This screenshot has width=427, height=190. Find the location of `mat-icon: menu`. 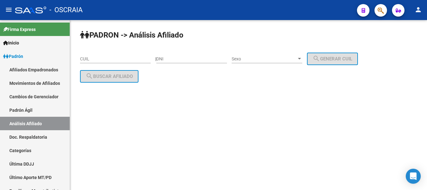

mat-icon: menu is located at coordinates (9, 10).